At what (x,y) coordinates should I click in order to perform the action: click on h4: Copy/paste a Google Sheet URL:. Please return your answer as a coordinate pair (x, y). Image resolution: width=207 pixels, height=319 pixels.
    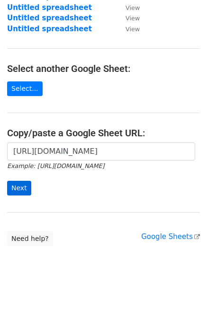
    Looking at the image, I should click on (103, 133).